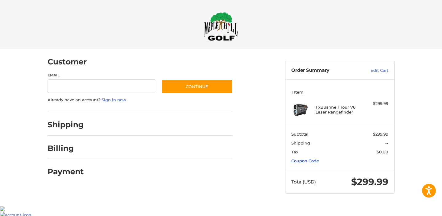  I want to click on h2: Payment, so click(66, 171).